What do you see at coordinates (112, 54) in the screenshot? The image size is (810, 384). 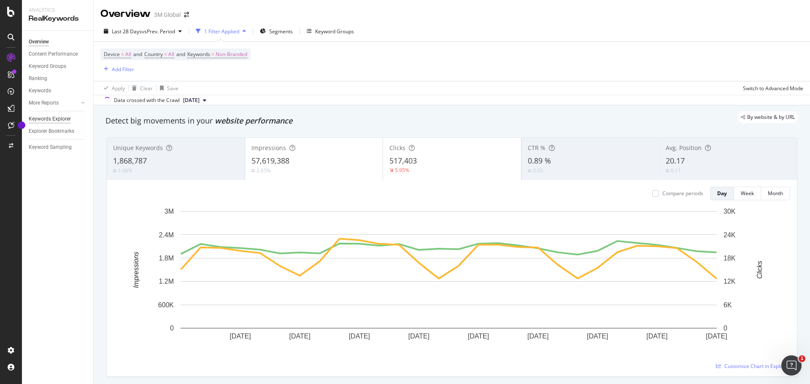 I see `span: Device` at bounding box center [112, 54].